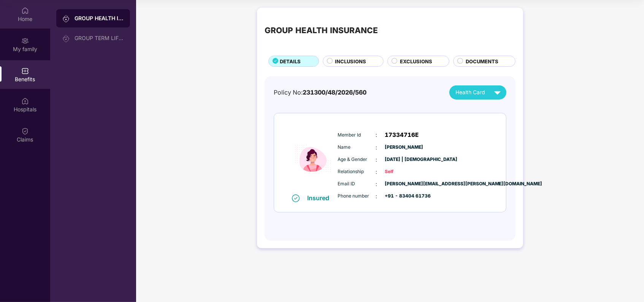 The height and width of the screenshot is (302, 644). What do you see at coordinates (471, 93) in the screenshot?
I see `span: Health Card` at bounding box center [471, 93].